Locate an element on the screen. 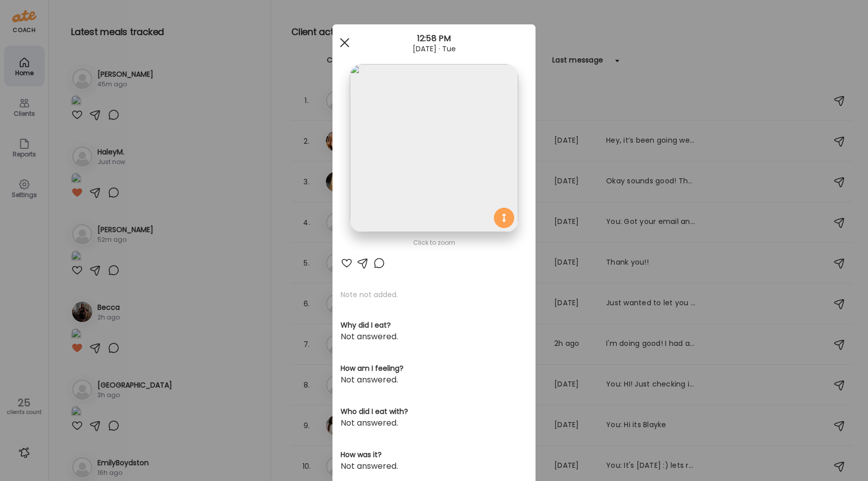 The width and height of the screenshot is (868, 481). h3: Who did I eat with? is located at coordinates (434, 412).